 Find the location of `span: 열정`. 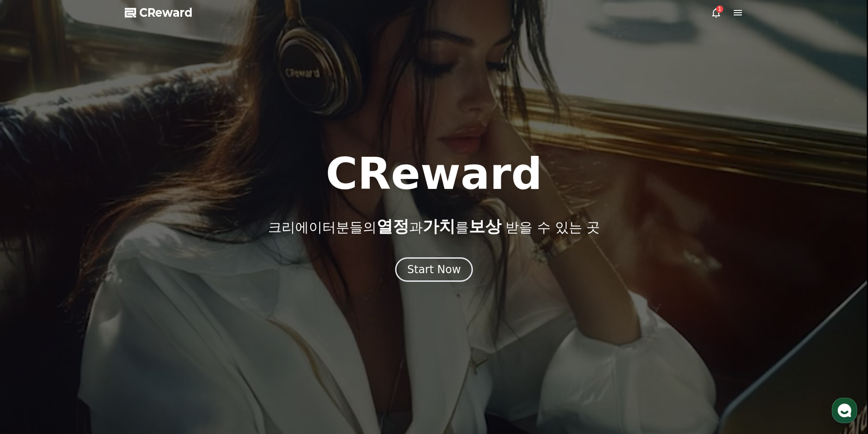

span: 열정 is located at coordinates (393, 226).